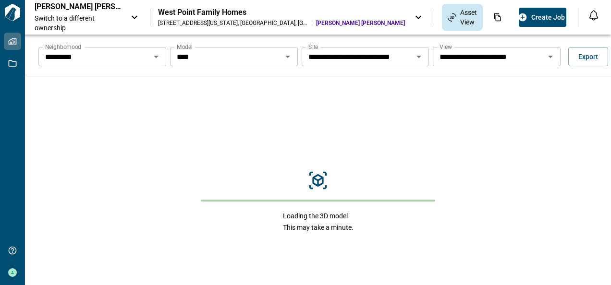  I want to click on span: Loading the 3D model, so click(318, 216).